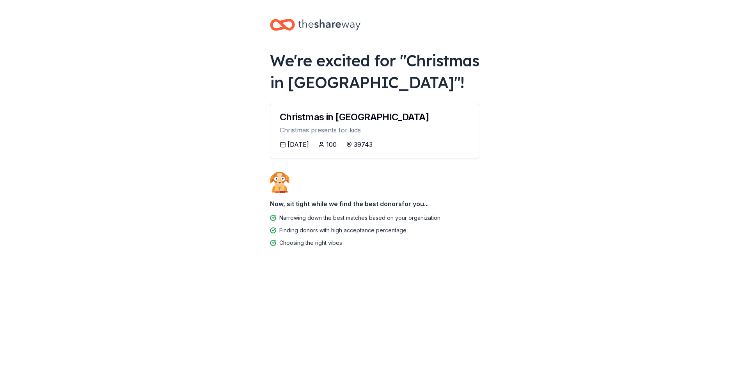 The image size is (749, 369). Describe the element at coordinates (343, 230) in the screenshot. I see `div: Finding donors with high acceptance percentage` at that location.